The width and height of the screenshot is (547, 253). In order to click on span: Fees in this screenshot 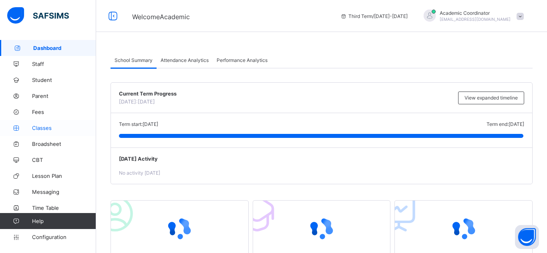, I will do `click(64, 112)`.